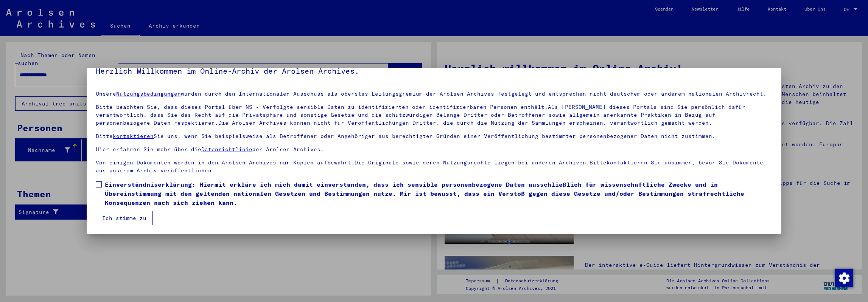  What do you see at coordinates (434, 167) in the screenshot?
I see `p: Von einigen Dokumenten werden in den Arolsen Archives nur Kopien aufbewahrt.Die Originale sowie d...` at bounding box center [434, 167].